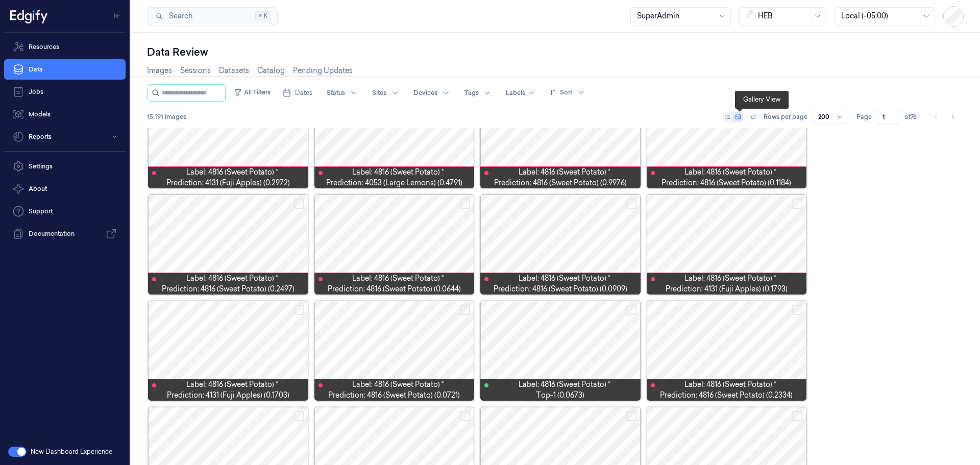  Describe the element at coordinates (65, 92) in the screenshot. I see `a: Jobs` at that location.